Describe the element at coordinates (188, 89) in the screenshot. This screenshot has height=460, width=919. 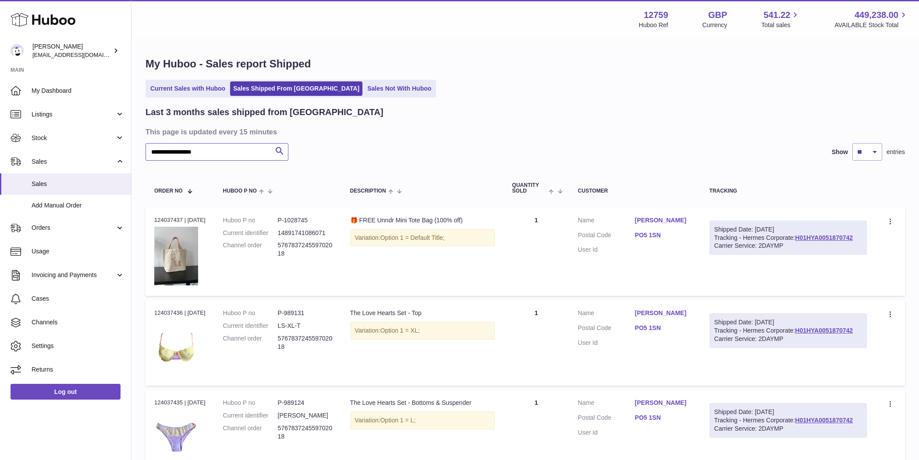
I see `a: Current Sales with Huboo` at that location.